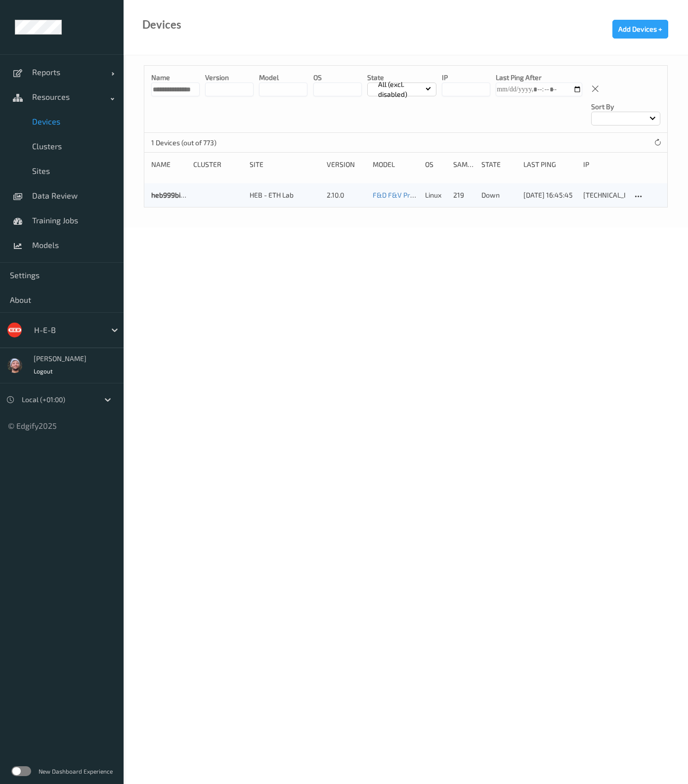 Image resolution: width=688 pixels, height=784 pixels. What do you see at coordinates (400, 89) in the screenshot?
I see `p: All (excl. disabled)` at bounding box center [400, 89].